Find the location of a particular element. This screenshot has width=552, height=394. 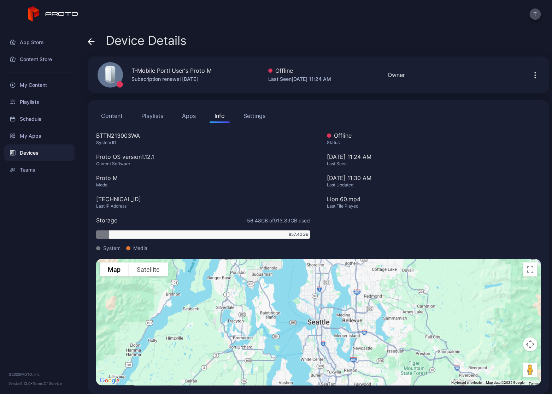

div: App Store is located at coordinates (39, 42).